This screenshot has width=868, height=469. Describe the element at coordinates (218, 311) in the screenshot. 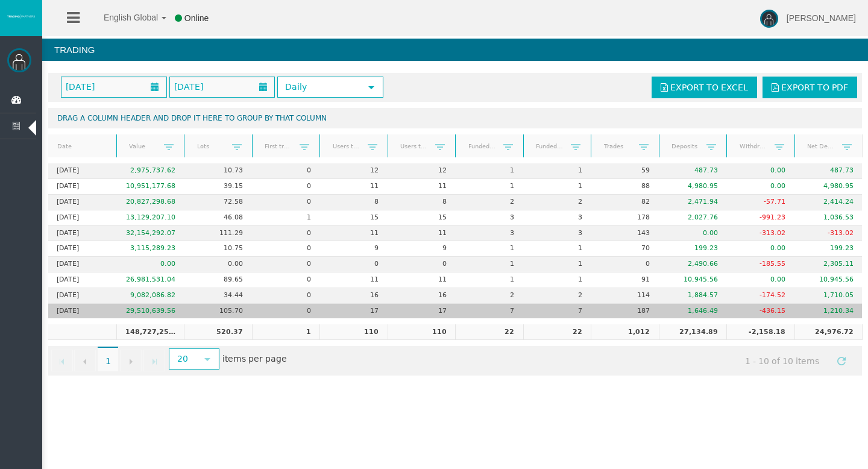

I see `td: 105.70` at that location.